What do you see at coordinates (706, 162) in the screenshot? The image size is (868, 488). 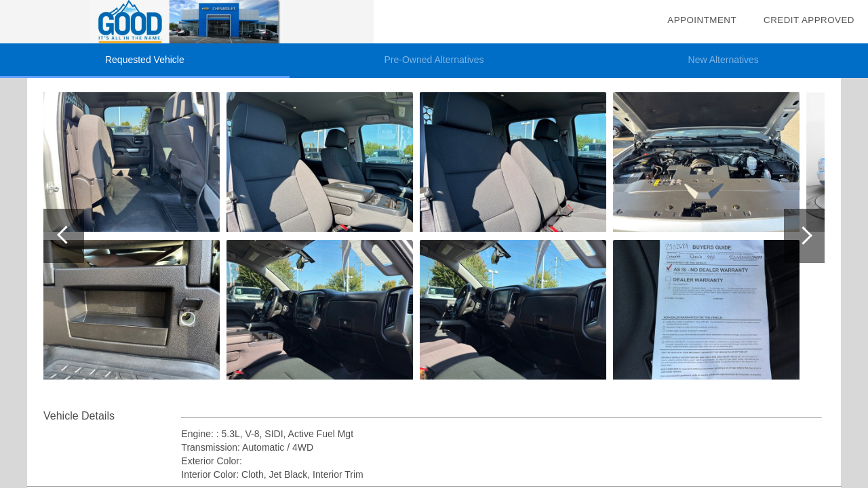 I see `img: 40.jpg` at bounding box center [706, 162].